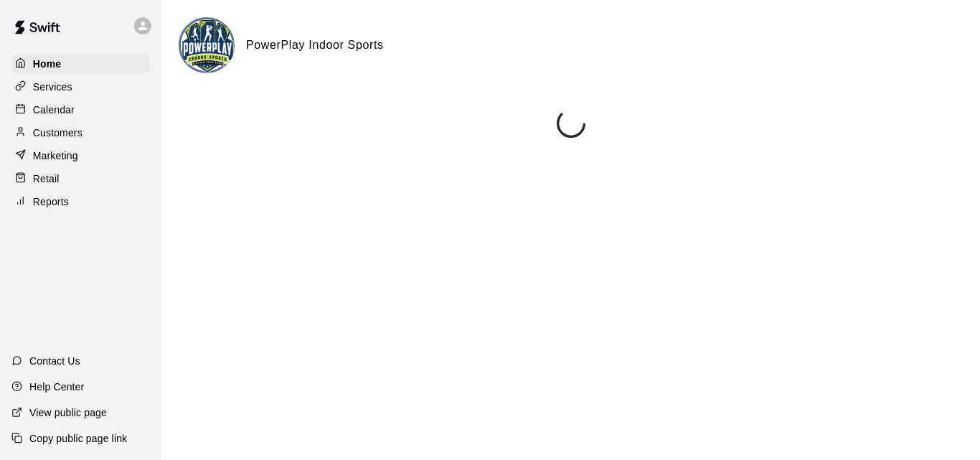 This screenshot has height=460, width=980. What do you see at coordinates (80, 179) in the screenshot?
I see `a: Retail` at bounding box center [80, 179].